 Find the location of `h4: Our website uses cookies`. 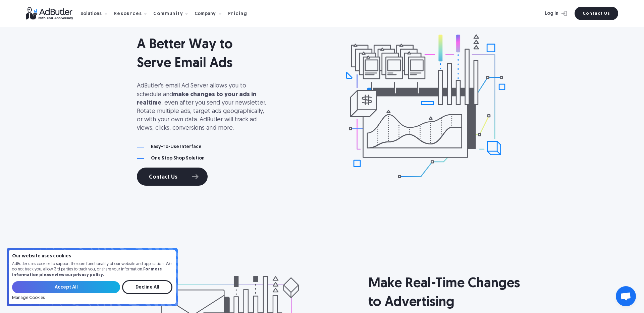

h4: Our website uses cookies is located at coordinates (92, 257).